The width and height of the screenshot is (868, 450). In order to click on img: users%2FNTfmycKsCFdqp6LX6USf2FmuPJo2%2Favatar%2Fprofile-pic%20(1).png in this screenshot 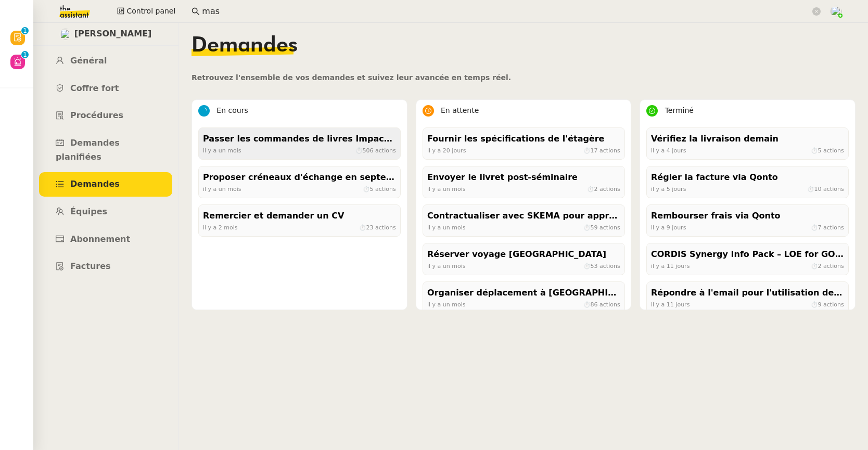, I will do `click(836, 12)`.